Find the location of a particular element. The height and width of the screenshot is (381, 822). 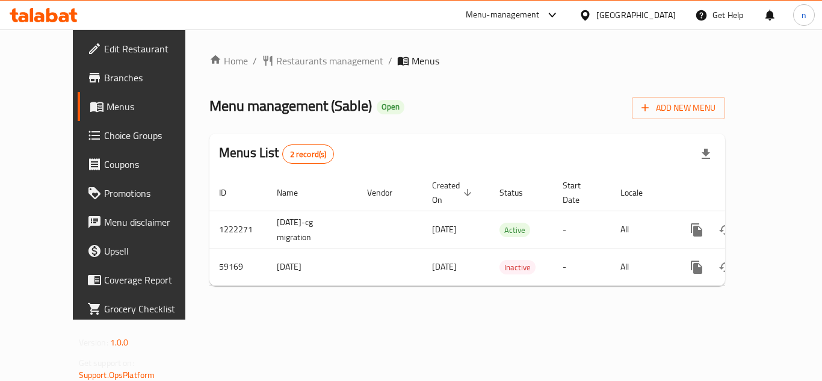

td: 1222271 is located at coordinates (238, 229).